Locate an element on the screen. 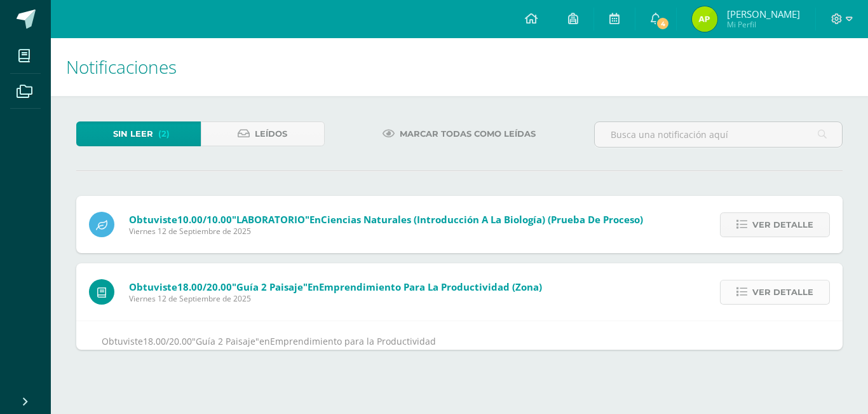 The width and height of the screenshot is (868, 414). span: Notificaciones is located at coordinates (121, 67).